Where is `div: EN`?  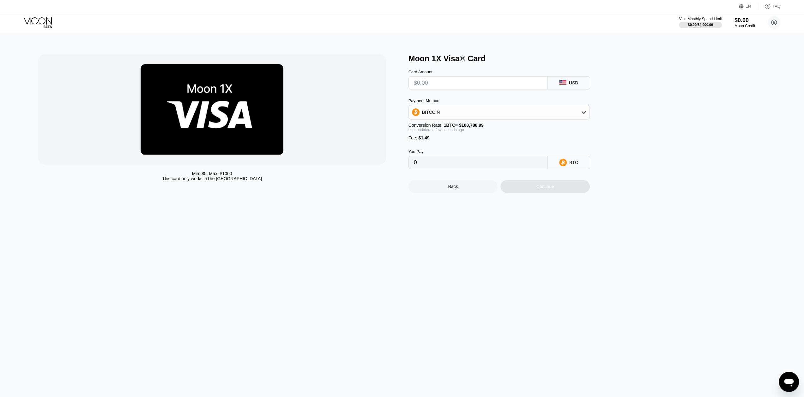 div: EN is located at coordinates (749, 6).